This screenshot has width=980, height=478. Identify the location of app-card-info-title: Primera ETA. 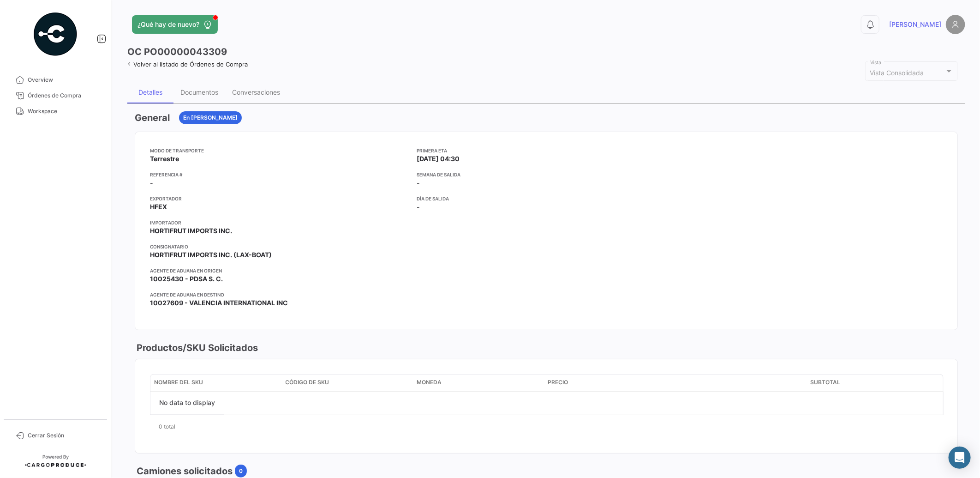
(547, 150).